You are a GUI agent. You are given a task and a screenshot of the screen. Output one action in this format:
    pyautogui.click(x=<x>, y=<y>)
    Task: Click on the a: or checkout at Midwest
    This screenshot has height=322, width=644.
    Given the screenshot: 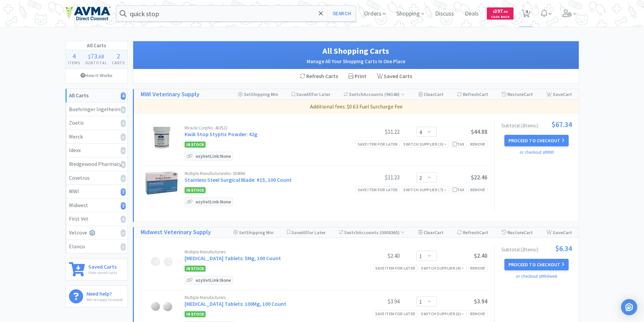 What is the action you would take?
    pyautogui.click(x=536, y=276)
    